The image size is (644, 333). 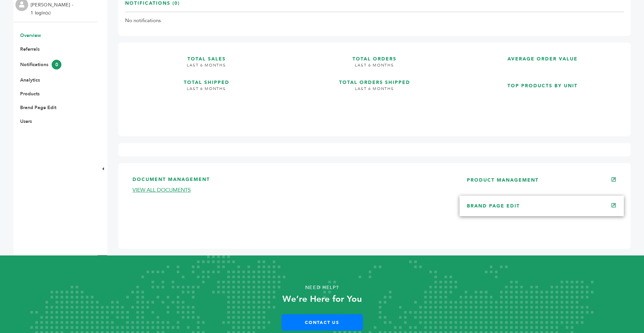 I want to click on a: Products, so click(x=30, y=94).